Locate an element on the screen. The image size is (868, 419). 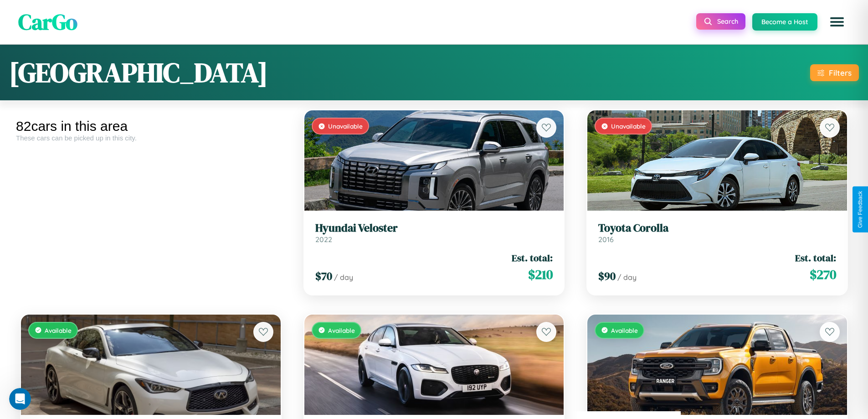
span: $ 90 is located at coordinates (607, 276).